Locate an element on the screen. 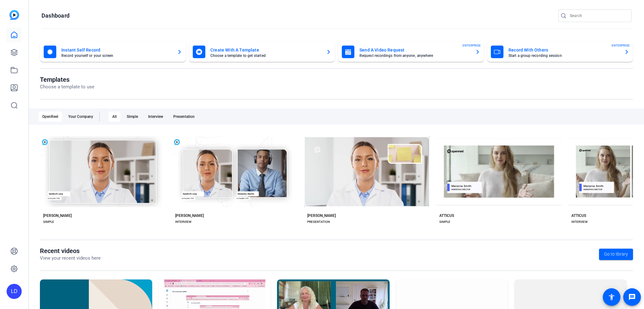 This screenshot has width=644, height=309. div: Your Company is located at coordinates (81, 116).